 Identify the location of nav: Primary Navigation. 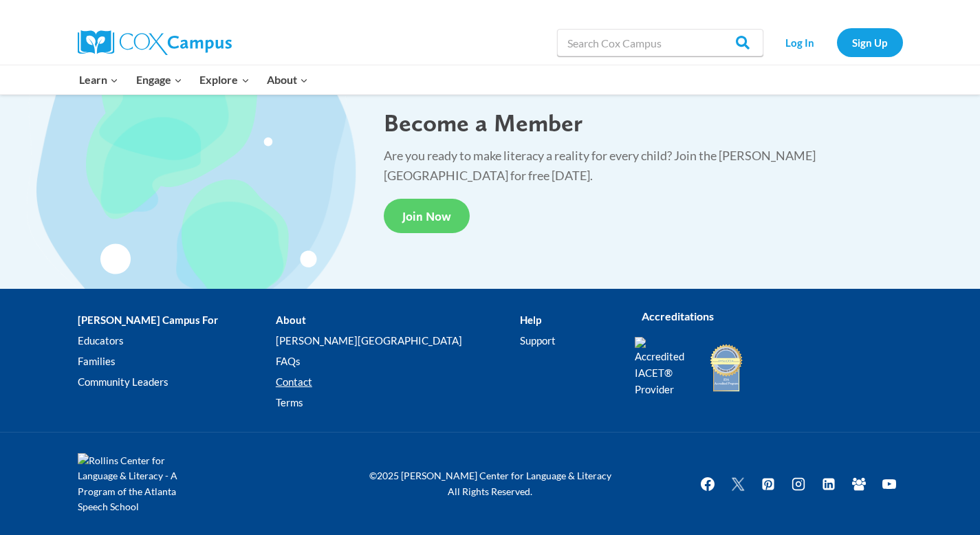
(194, 80).